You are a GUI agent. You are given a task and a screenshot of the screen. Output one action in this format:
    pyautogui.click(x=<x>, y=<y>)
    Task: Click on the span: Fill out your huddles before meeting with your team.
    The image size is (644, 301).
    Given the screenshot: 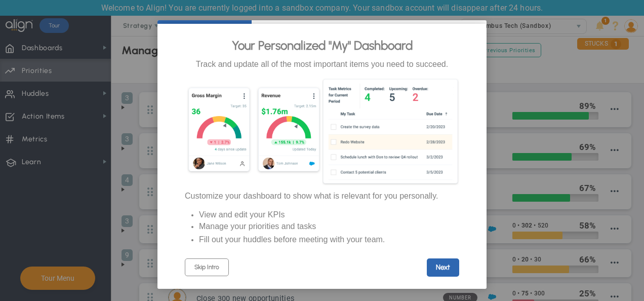 What is the action you would take?
    pyautogui.click(x=292, y=239)
    